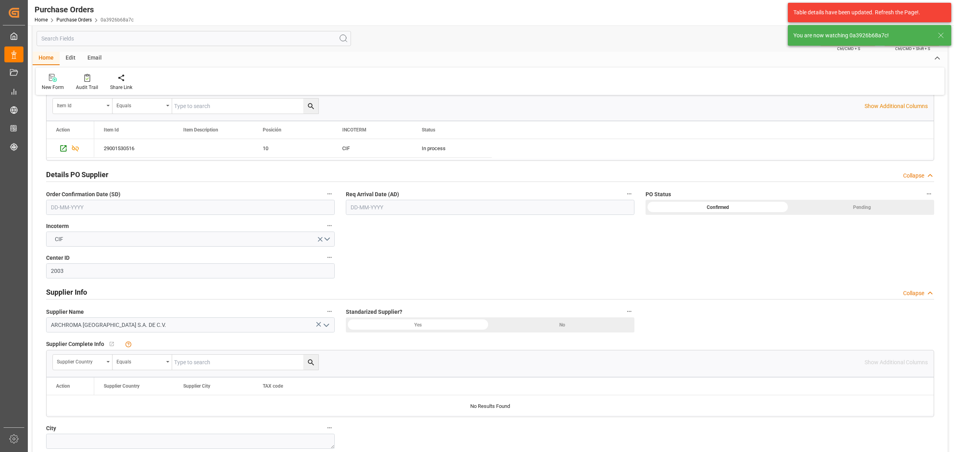 Image resolution: width=954 pixels, height=452 pixels. I want to click on div: Purchase Orders, so click(84, 10).